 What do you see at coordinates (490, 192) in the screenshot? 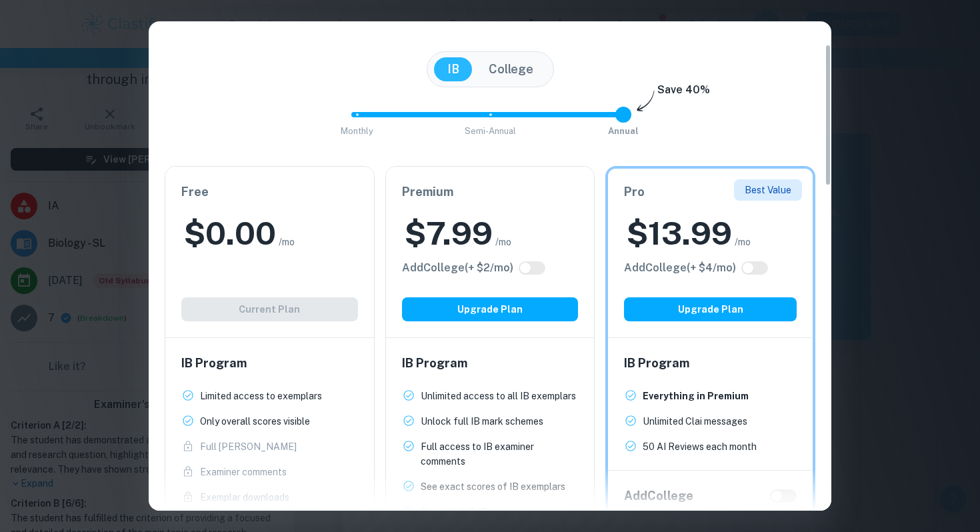
I see `h6: Premium` at bounding box center [490, 192].